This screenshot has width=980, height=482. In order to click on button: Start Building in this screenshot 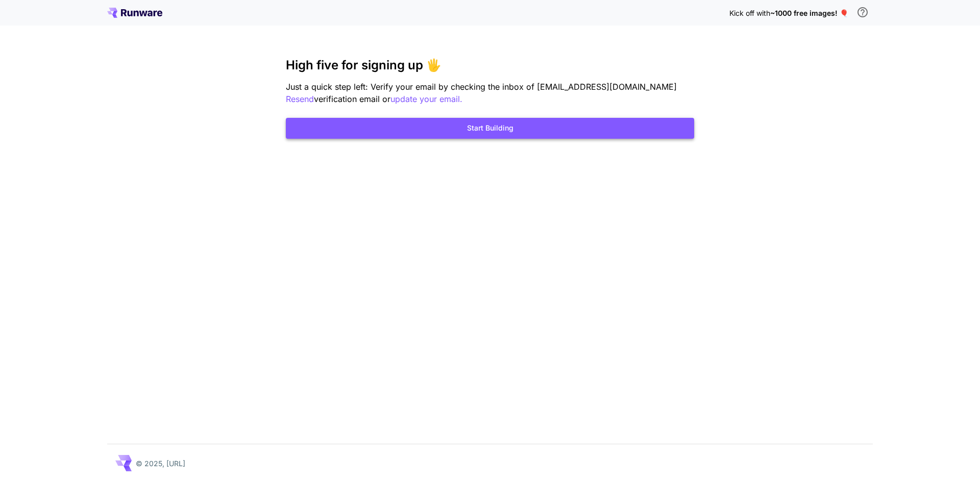, I will do `click(490, 128)`.